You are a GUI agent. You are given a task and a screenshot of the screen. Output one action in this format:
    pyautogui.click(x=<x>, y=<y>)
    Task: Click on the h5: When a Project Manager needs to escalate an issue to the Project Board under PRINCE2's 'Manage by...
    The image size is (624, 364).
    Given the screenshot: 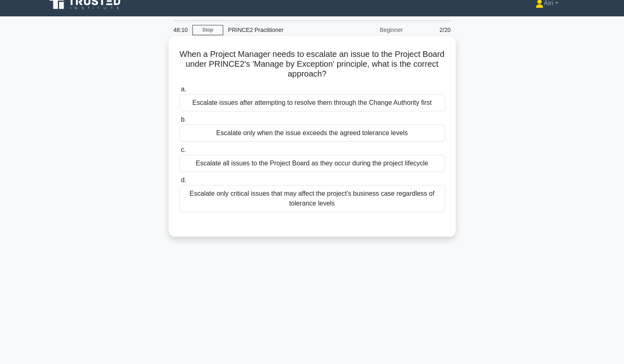 What is the action you would take?
    pyautogui.click(x=312, y=64)
    